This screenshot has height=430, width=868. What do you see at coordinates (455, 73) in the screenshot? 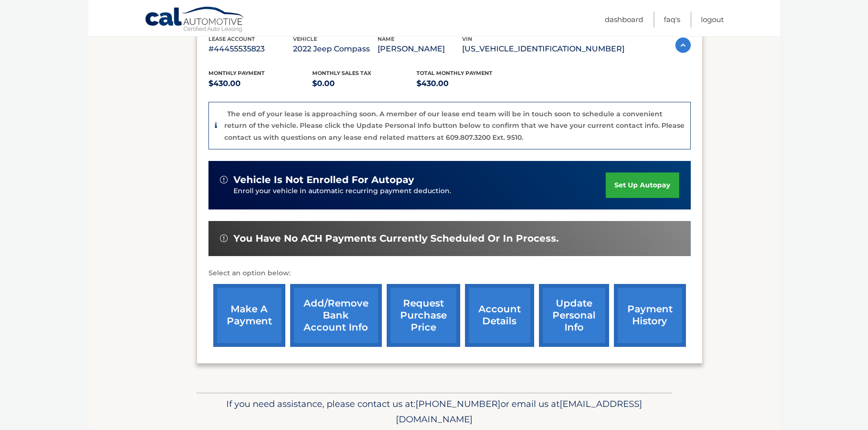
I see `span: Total Monthly Payment` at bounding box center [455, 73].